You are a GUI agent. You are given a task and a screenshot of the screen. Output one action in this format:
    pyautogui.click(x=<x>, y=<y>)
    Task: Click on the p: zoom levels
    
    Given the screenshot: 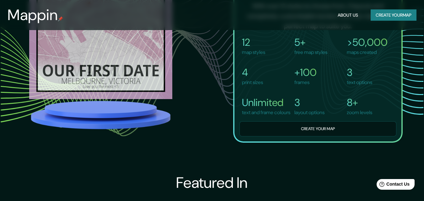 What is the action you would take?
    pyautogui.click(x=359, y=113)
    